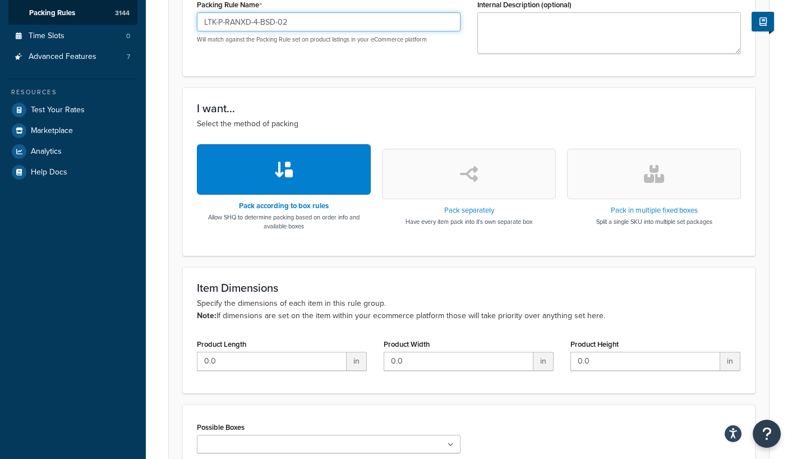 The width and height of the screenshot is (792, 459). I want to click on span: 3144, so click(122, 13).